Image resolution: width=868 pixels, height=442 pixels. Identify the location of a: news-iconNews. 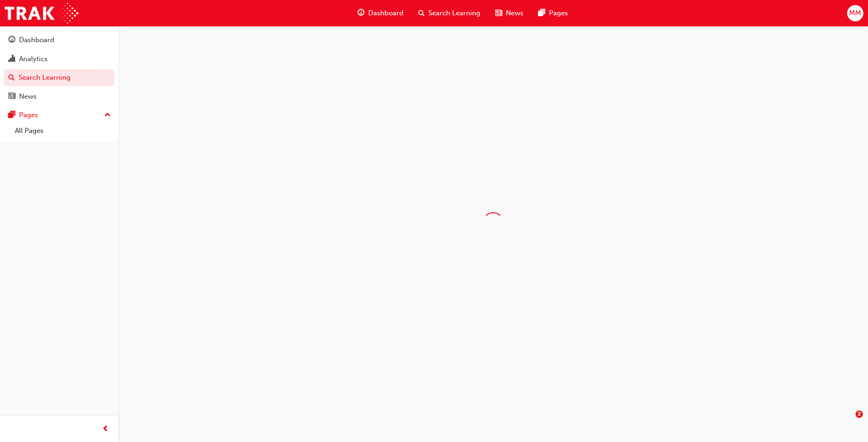
(510, 13).